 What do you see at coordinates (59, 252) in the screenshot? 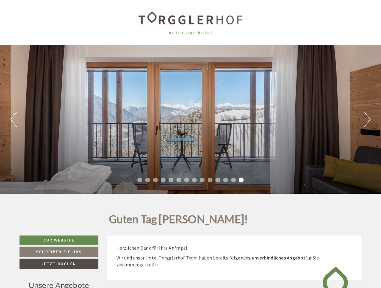
I see `a: Schreiben Sie uns` at bounding box center [59, 252].